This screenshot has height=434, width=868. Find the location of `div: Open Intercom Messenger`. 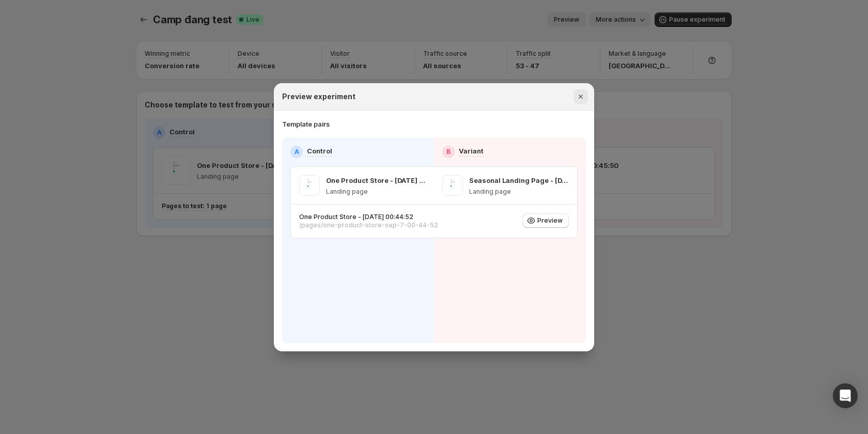

div: Open Intercom Messenger is located at coordinates (845, 396).